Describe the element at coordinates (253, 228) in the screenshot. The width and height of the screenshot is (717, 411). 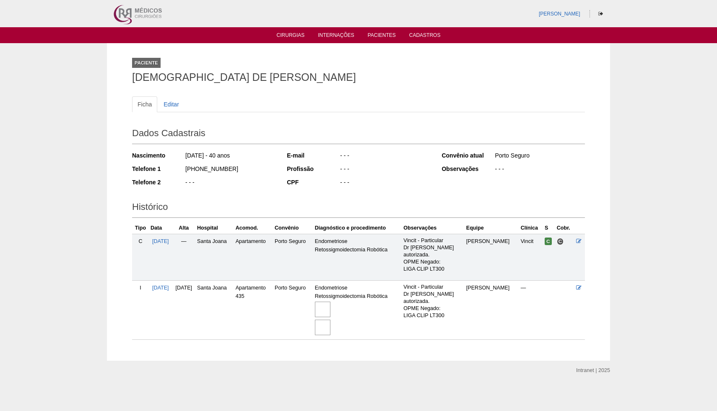
I see `th: Acomod.` at that location.